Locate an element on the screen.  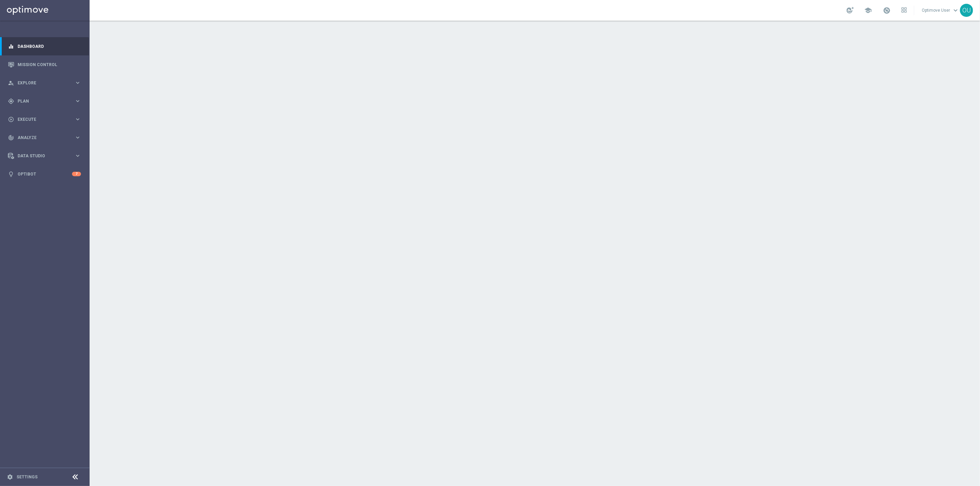
a: Dashboard is located at coordinates (49, 46).